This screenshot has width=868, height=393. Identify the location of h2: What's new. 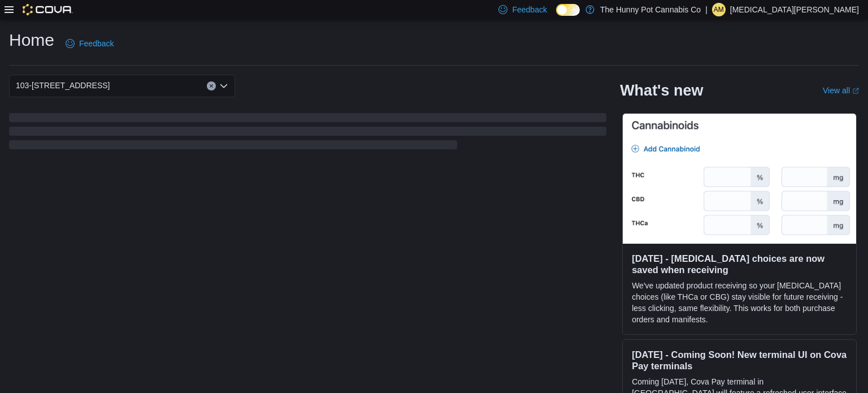
(661, 90).